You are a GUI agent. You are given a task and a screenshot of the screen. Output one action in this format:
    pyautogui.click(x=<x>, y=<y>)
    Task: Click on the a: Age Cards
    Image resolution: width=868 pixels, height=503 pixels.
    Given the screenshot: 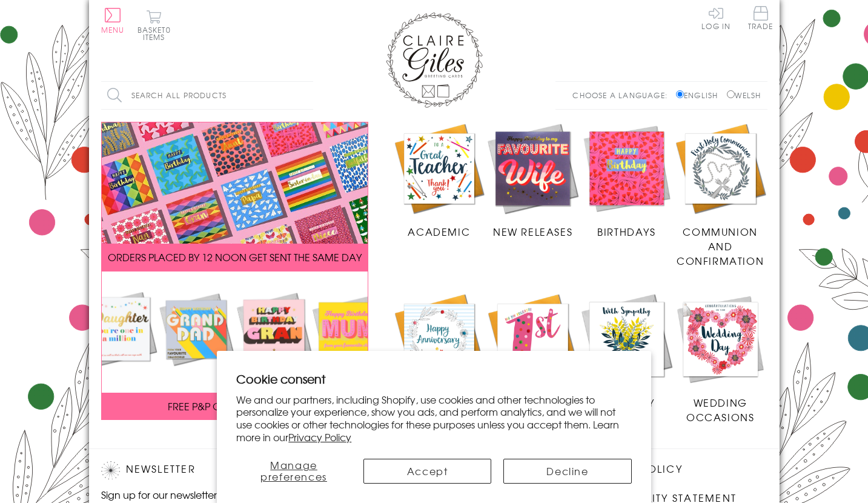 What is the action you would take?
    pyautogui.click(x=533, y=350)
    